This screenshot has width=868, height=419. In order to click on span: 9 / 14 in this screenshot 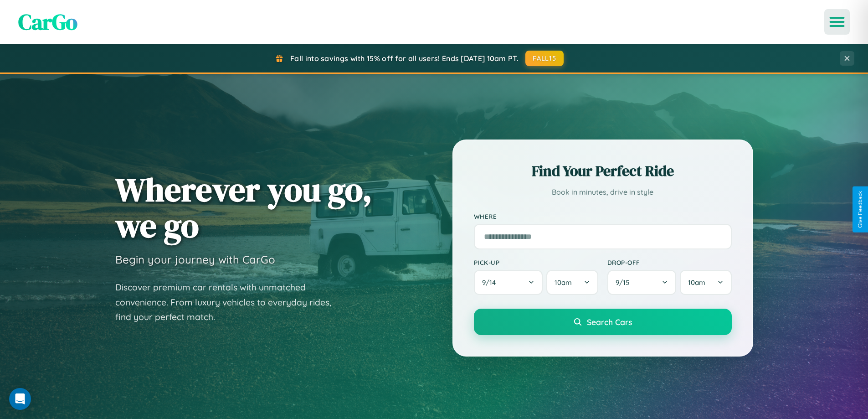, I will do `click(491, 282)`.